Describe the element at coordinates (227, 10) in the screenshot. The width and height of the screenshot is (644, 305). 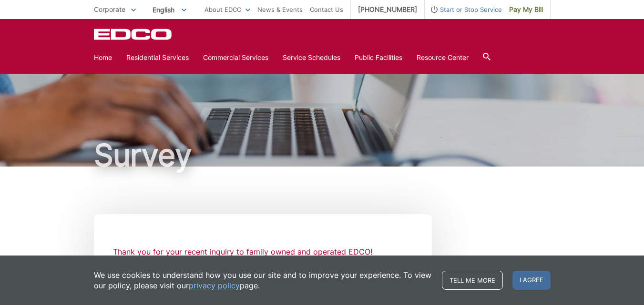
I see `a: About EDCO` at that location.